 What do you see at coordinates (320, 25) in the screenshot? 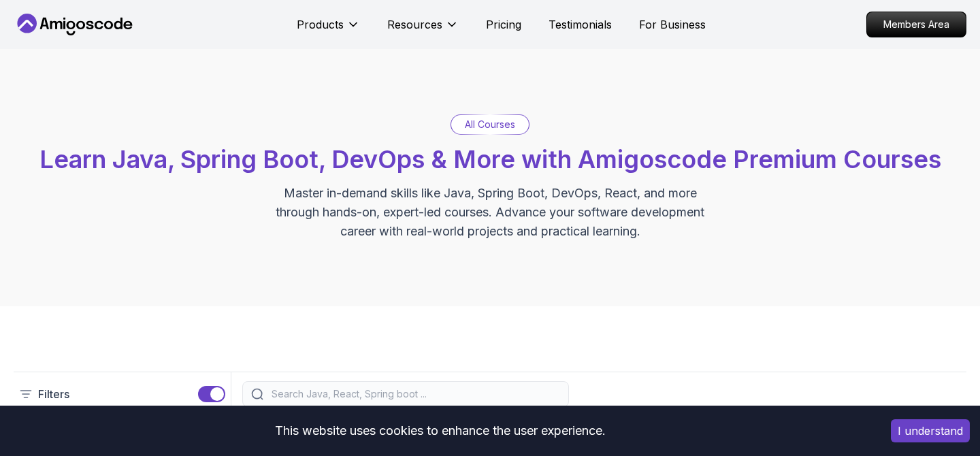
I see `p: Products` at bounding box center [320, 25].